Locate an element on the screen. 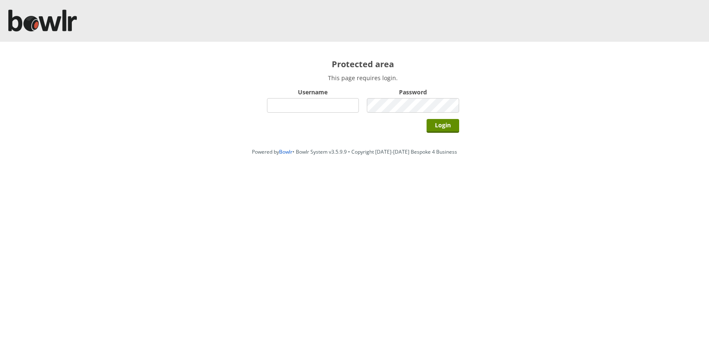  p: This page requires login. is located at coordinates (363, 78).